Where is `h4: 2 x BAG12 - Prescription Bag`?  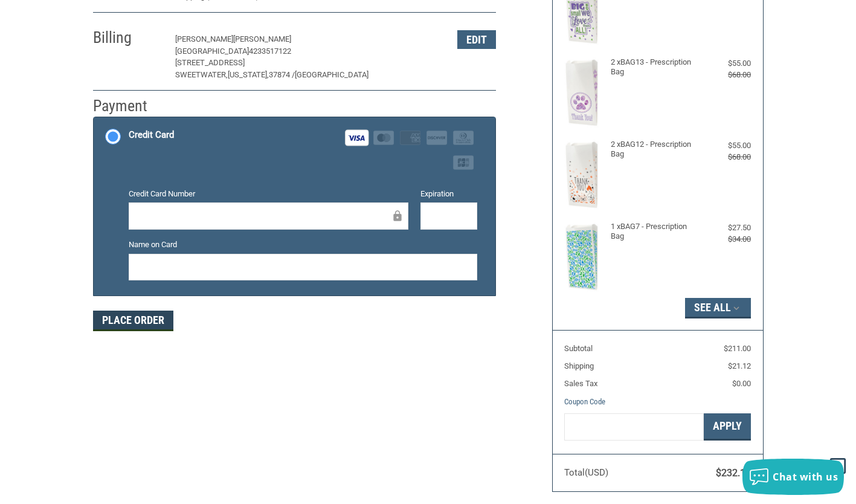 h4: 2 x BAG12 - Prescription Bag is located at coordinates (656, 149).